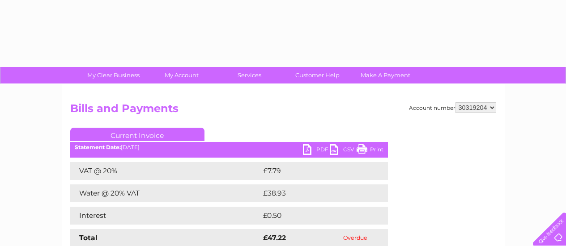 The height and width of the screenshot is (246, 566). What do you see at coordinates (181, 75) in the screenshot?
I see `a: My Account` at bounding box center [181, 75].